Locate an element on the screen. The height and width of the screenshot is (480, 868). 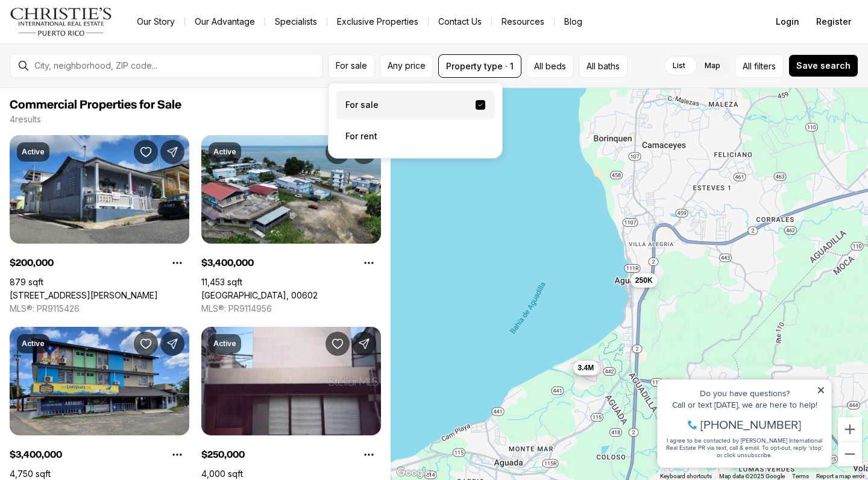
button: All beds is located at coordinates (550, 66).